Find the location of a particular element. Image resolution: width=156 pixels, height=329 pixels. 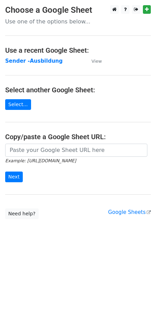

h4: Select another Google Sheet: is located at coordinates (78, 90).